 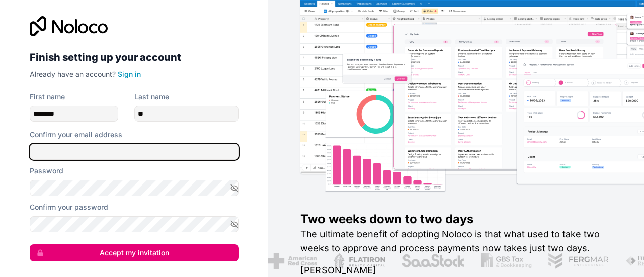 What do you see at coordinates (151, 96) in the screenshot?
I see `label: Last name` at bounding box center [151, 96].